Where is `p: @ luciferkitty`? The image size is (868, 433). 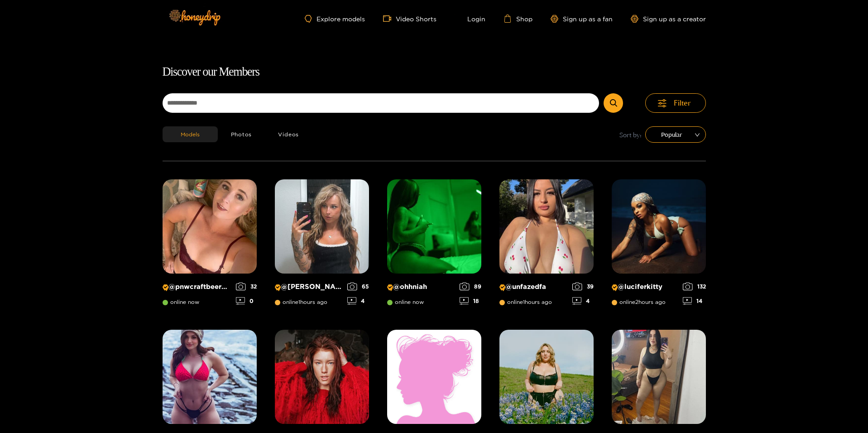
p: @ luciferkitty is located at coordinates (645, 286).